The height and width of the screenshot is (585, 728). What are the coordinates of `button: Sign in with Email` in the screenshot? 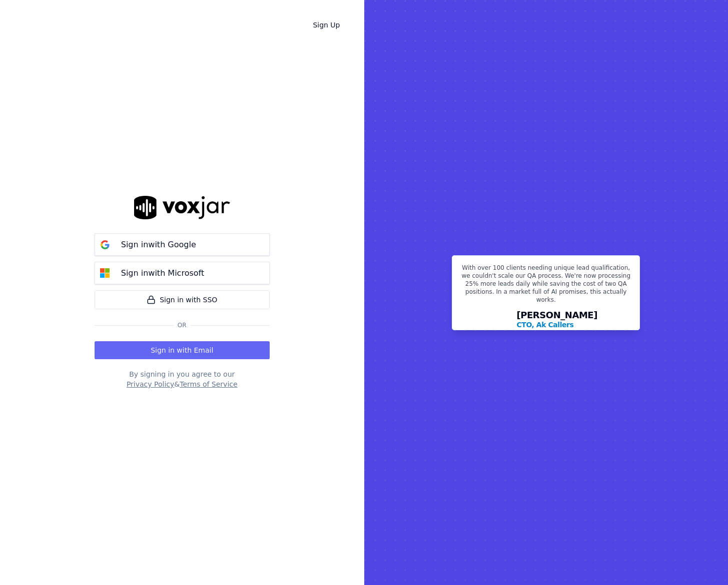 It's located at (182, 350).